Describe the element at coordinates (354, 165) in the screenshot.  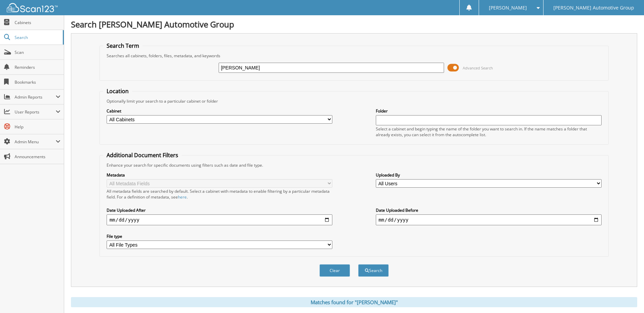
I see `div: Enhance your search for specific documents using filters such as date and file type.` at that location.